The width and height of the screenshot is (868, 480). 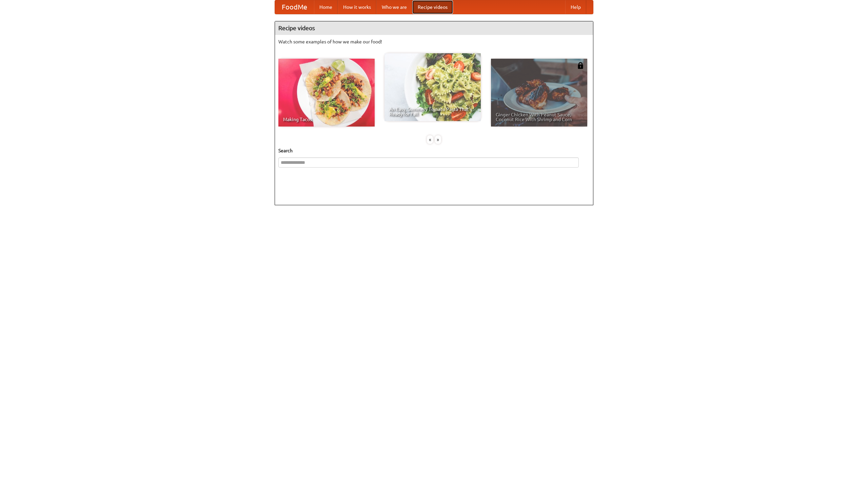 What do you see at coordinates (394, 7) in the screenshot?
I see `a: Who we are` at bounding box center [394, 7].